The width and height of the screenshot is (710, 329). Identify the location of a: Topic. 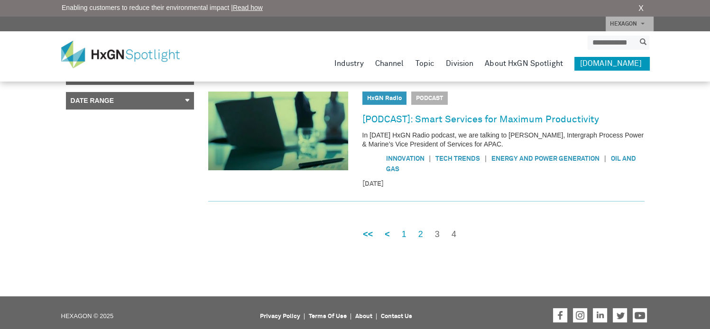
(425, 64).